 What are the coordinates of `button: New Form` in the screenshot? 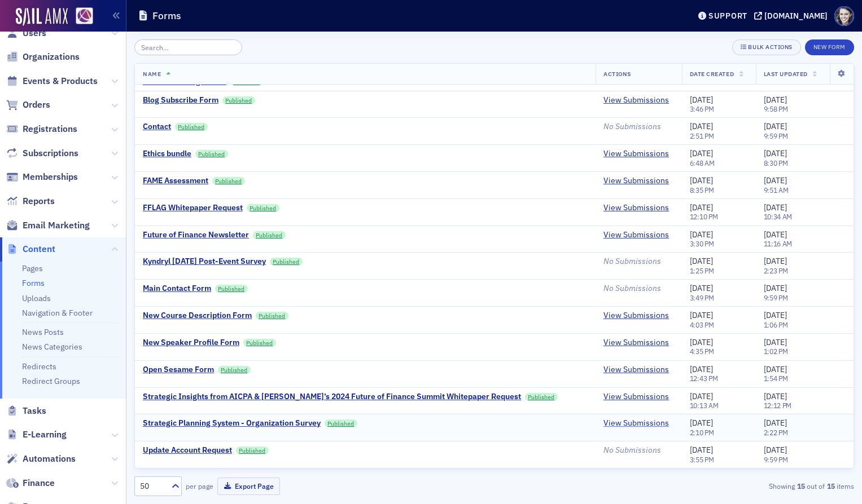 It's located at (829, 47).